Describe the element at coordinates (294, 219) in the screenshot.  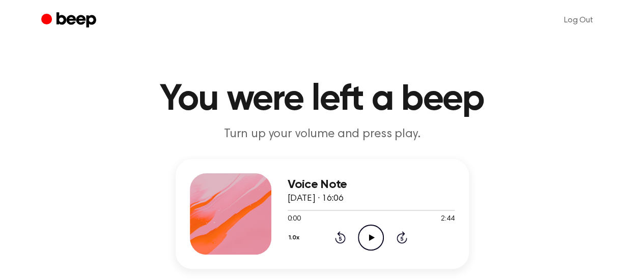
I see `span: 0:00` at that location.